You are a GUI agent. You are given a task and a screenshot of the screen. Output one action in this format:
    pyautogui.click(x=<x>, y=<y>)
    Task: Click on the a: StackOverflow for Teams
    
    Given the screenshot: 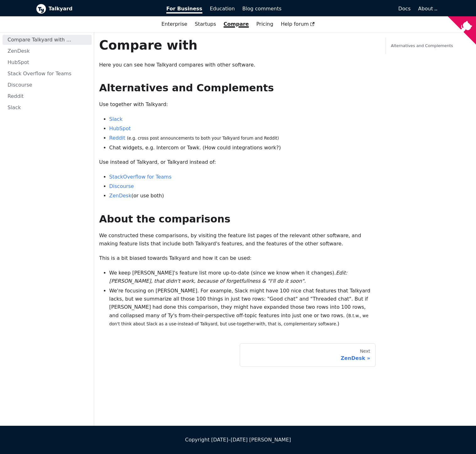 What is the action you would take?
    pyautogui.click(x=140, y=177)
    